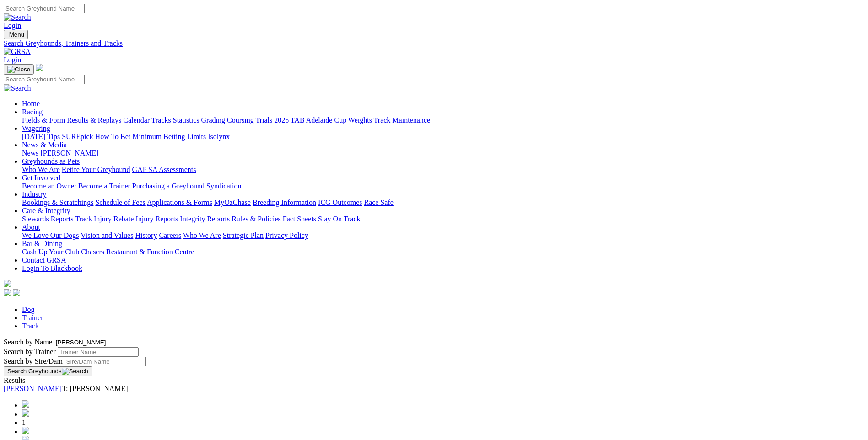 This screenshot has width=868, height=440. Describe the element at coordinates (96, 169) in the screenshot. I see `a: Retire Your Greyhound` at that location.